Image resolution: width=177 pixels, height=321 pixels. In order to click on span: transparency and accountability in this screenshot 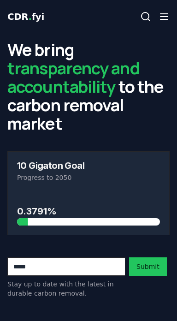, I will do `click(73, 77)`.